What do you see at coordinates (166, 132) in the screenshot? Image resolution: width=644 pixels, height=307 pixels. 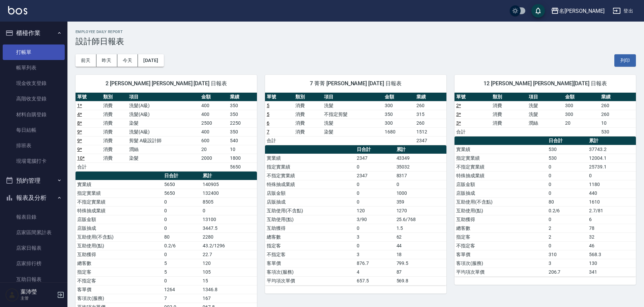 I see `table: a dense table` at bounding box center [166, 132].